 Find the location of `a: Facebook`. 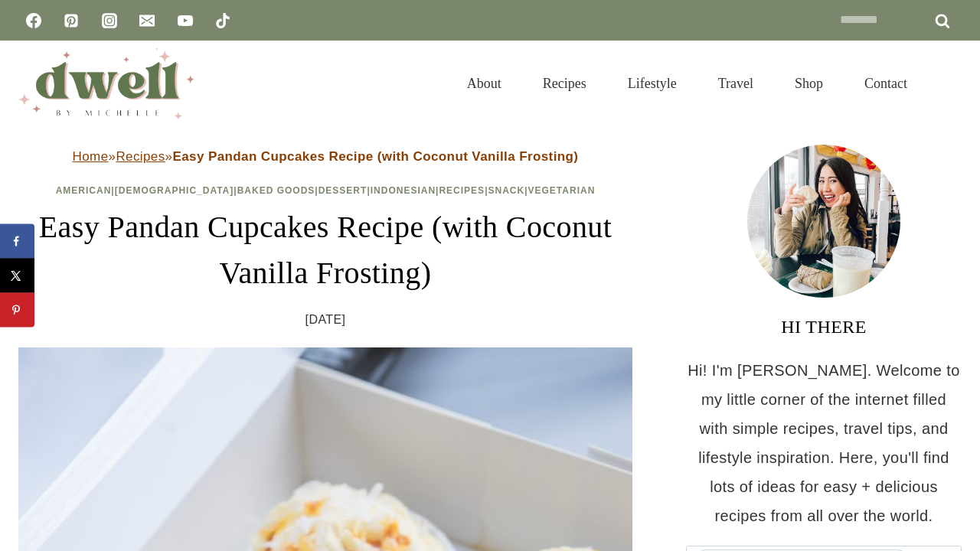

a: Facebook is located at coordinates (34, 20).